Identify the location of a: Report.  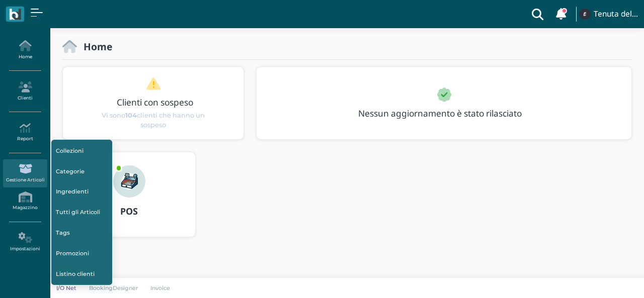
(25, 132).